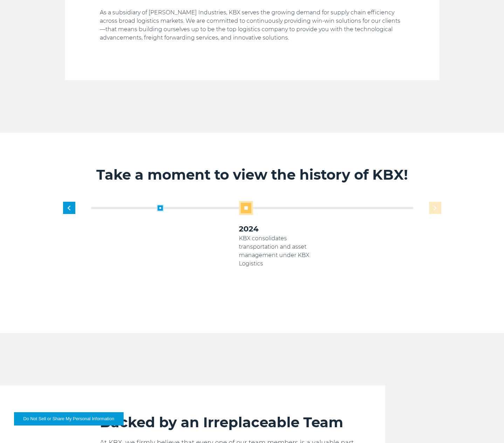  Describe the element at coordinates (69, 419) in the screenshot. I see `button: Do Not Sell or Share My Personal Information` at that location.